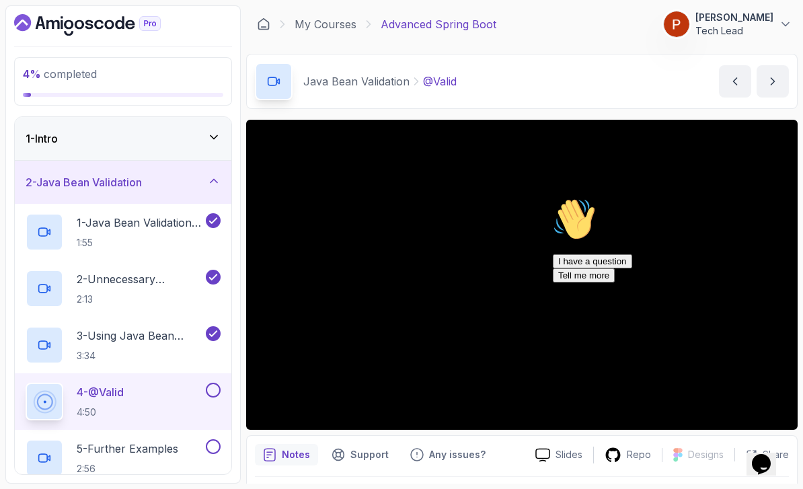 This screenshot has height=489, width=803. I want to click on button: 1-Intro, so click(123, 139).